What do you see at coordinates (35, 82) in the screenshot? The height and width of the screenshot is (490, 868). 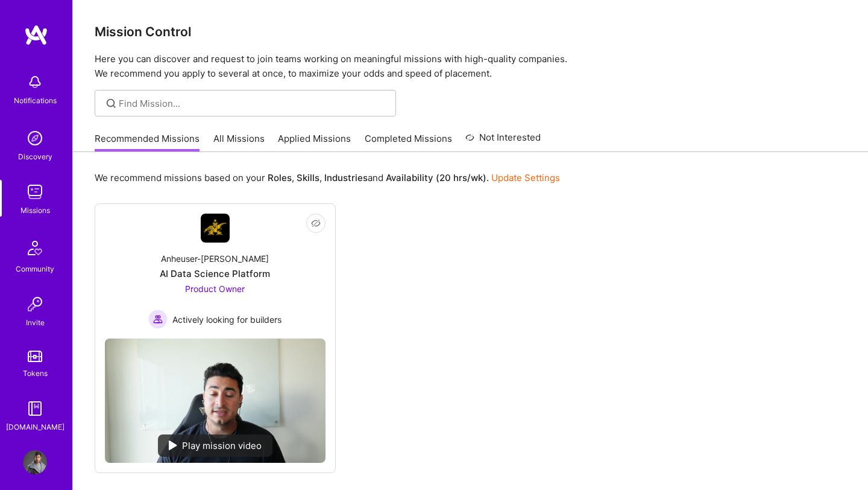 I see `img: bell` at bounding box center [35, 82].